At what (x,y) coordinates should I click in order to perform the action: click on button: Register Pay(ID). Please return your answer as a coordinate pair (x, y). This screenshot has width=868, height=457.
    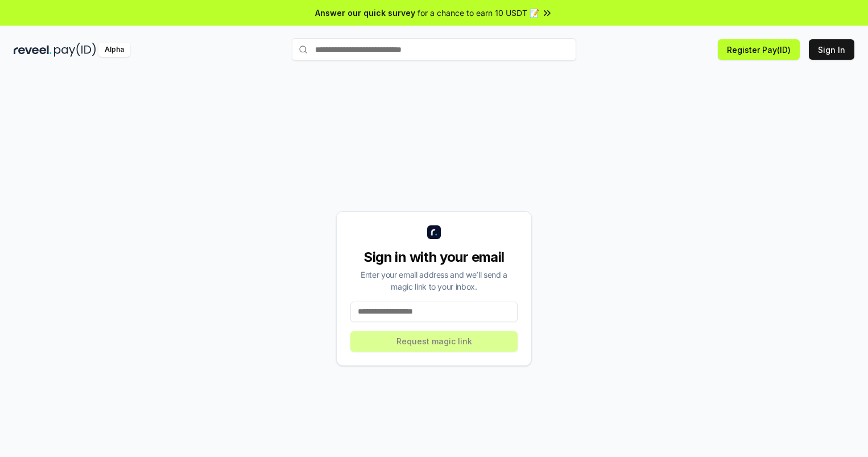
    Looking at the image, I should click on (759, 49).